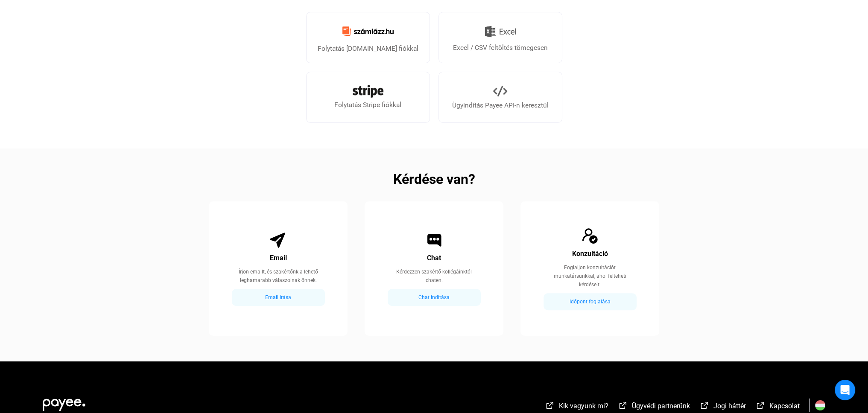 The image size is (868, 413). Describe the element at coordinates (844, 390) in the screenshot. I see `div: Open Intercom Messenger` at that location.